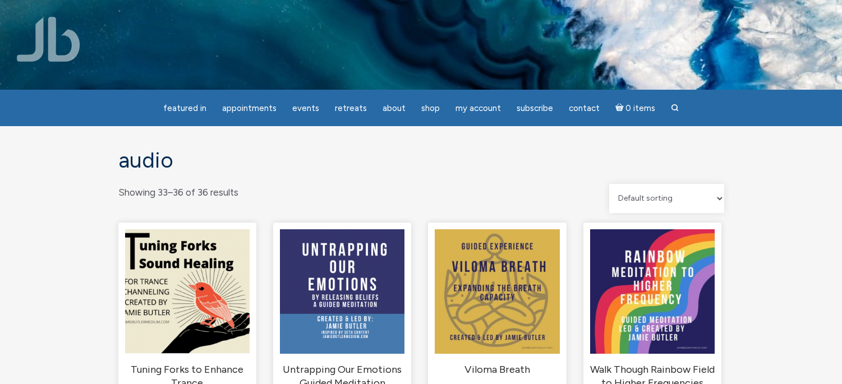 The image size is (842, 384). What do you see at coordinates (48, 39) in the screenshot?
I see `img: Jamie Butler. The Everyday Medium` at bounding box center [48, 39].